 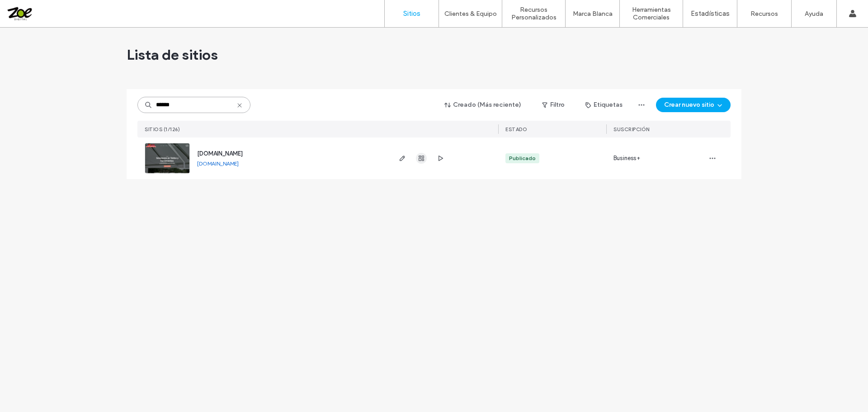 What do you see at coordinates (710, 14) in the screenshot?
I see `label: Estadísticas` at bounding box center [710, 14].